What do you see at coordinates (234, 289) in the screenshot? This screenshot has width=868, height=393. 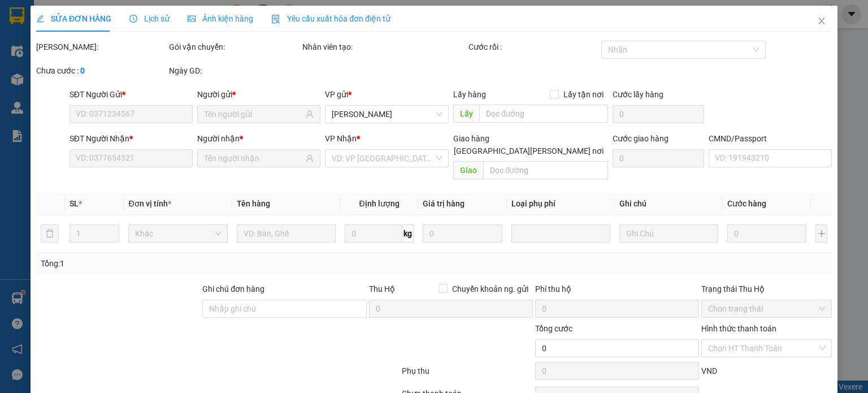 I see `label: Ghi chú đơn hàng` at bounding box center [234, 289].